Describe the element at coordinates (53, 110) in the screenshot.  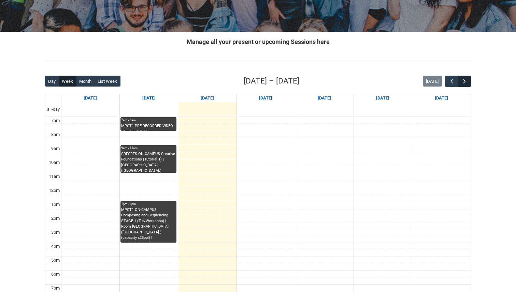
I see `span: all-day` at that location.